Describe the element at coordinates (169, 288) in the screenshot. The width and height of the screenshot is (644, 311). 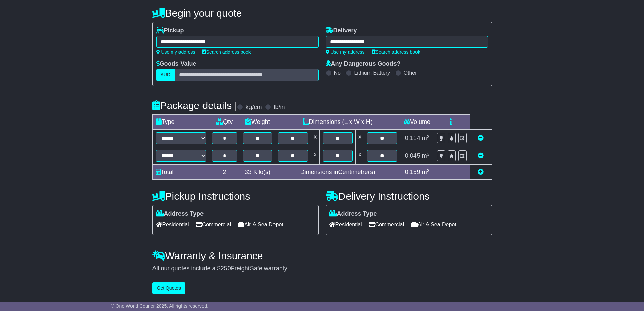
I see `button: Get Quotes` at that location.